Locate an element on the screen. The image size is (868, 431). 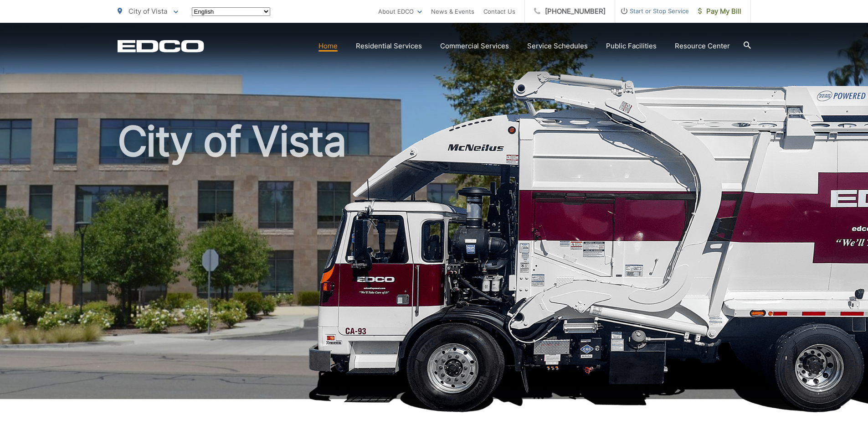
a: Home is located at coordinates (328, 46).